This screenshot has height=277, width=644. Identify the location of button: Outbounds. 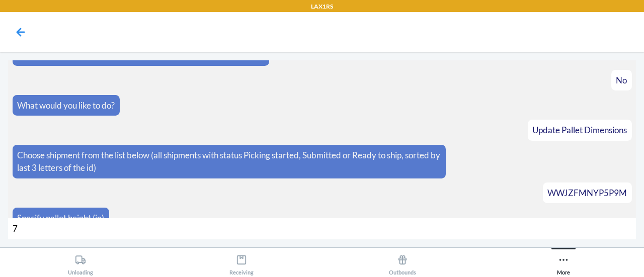
(402, 262).